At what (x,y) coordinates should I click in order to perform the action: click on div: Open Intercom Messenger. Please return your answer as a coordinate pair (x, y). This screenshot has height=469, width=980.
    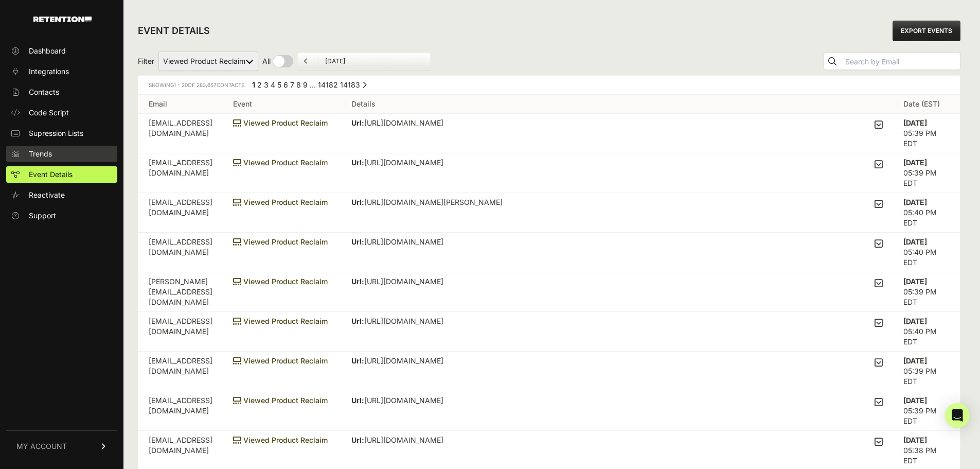
    Looking at the image, I should click on (957, 415).